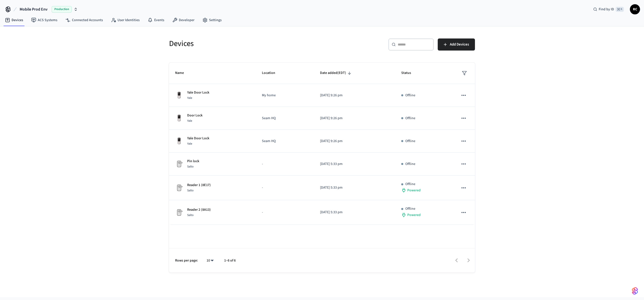 This screenshot has width=644, height=300. What do you see at coordinates (44, 20) in the screenshot?
I see `a: ACS Systems` at bounding box center [44, 20].